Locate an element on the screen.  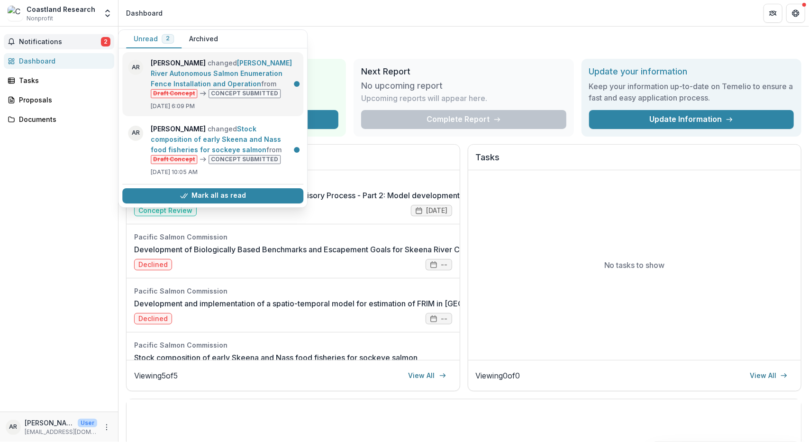
img: Coastland Research is located at coordinates (15, 13).